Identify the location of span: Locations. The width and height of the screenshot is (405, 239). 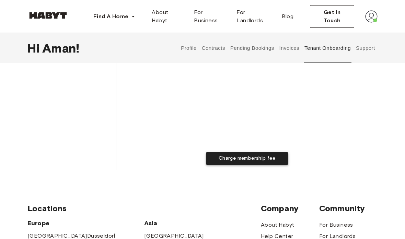
(144, 209).